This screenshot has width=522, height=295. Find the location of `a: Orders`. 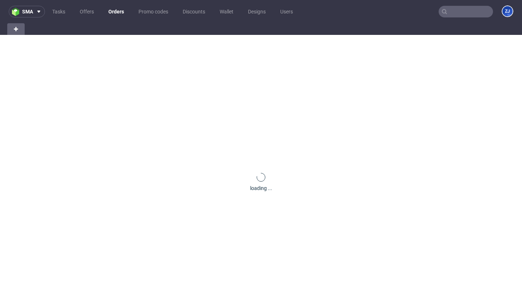

a: Orders is located at coordinates (116, 12).